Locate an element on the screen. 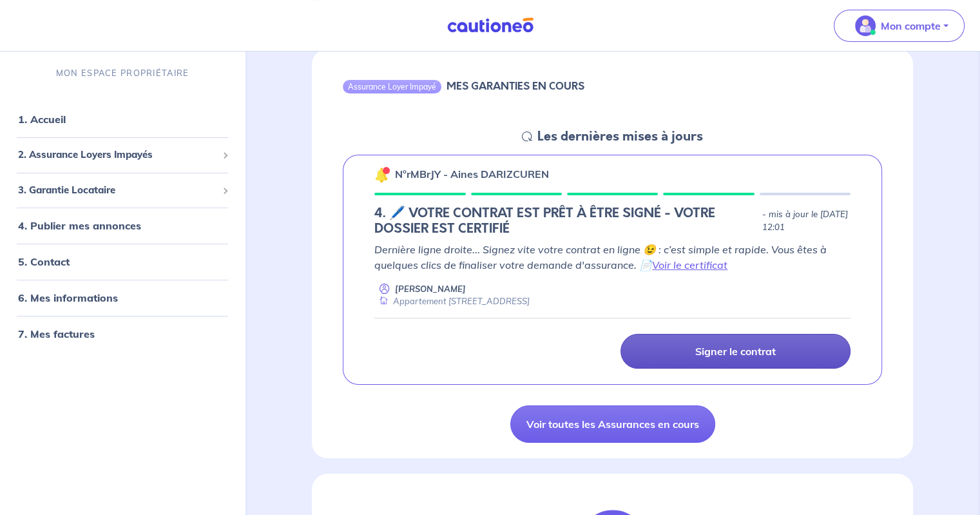  h6: MES GARANTIES EN COURS is located at coordinates (516, 86).